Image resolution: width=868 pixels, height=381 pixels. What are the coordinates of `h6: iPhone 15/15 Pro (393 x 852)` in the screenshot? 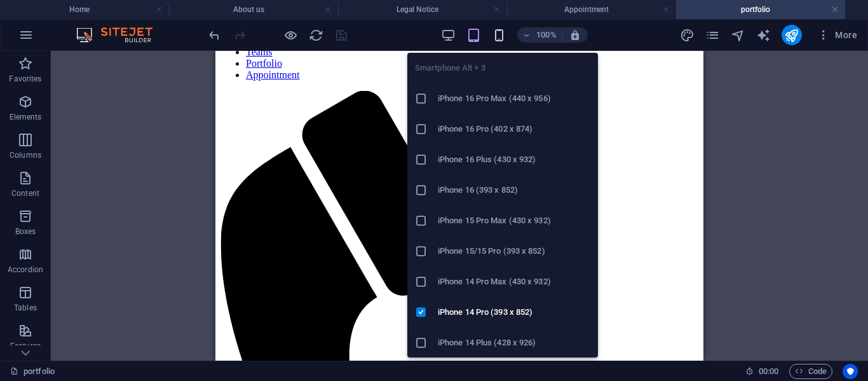 It's located at (514, 251).